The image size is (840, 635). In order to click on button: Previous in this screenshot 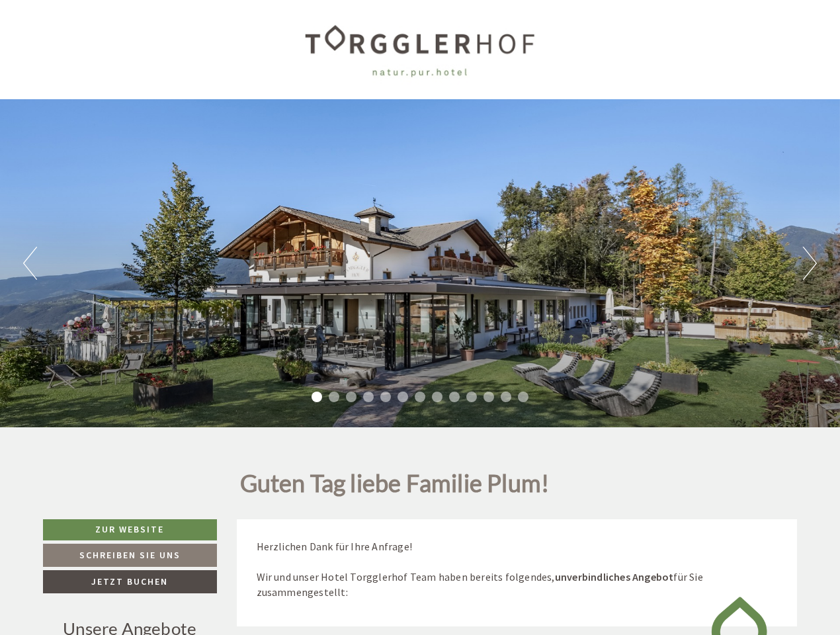, I will do `click(30, 263)`.